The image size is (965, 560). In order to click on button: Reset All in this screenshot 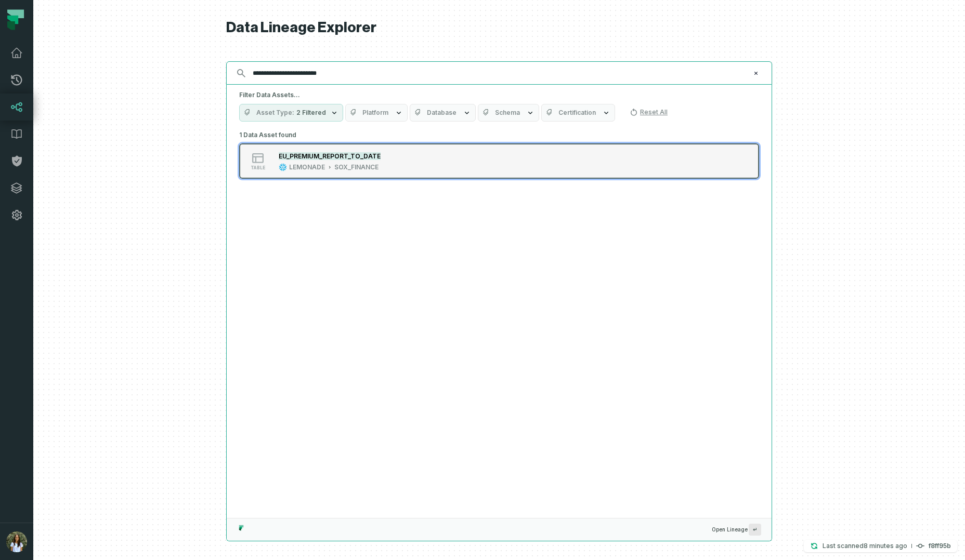, I will do `click(648, 112)`.